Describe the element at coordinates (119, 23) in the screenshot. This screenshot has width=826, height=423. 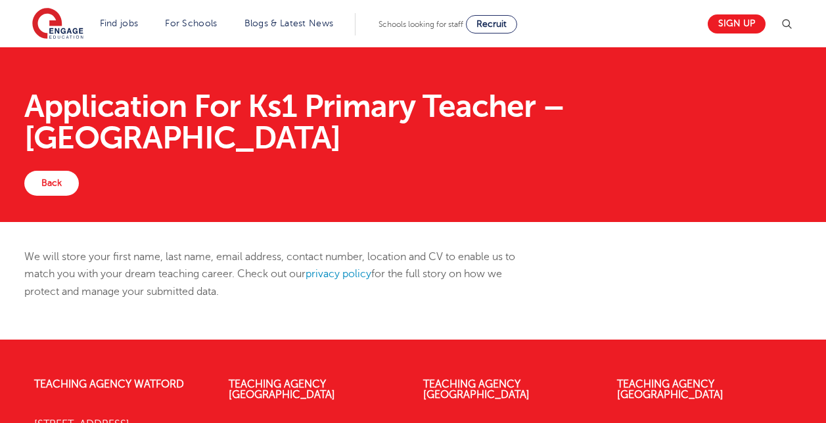
I see `a: Find jobs` at that location.